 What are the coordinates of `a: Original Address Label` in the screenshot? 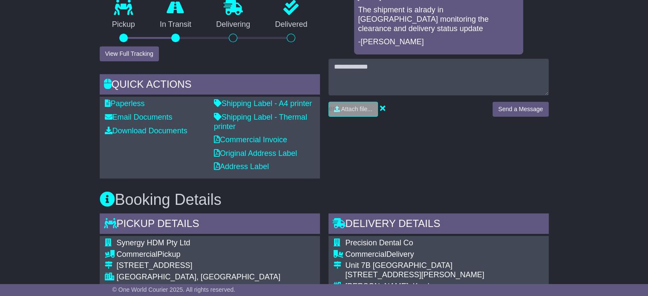 It's located at (255, 153).